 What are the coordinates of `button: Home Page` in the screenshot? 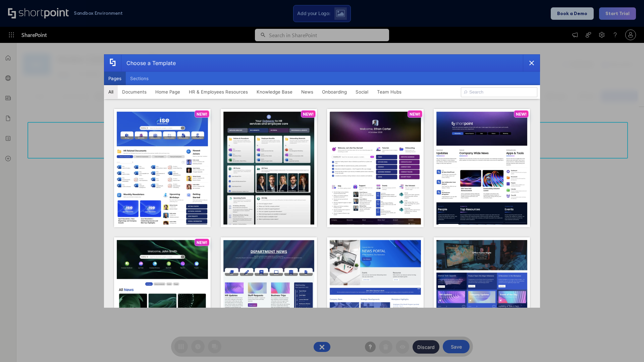 It's located at (168, 92).